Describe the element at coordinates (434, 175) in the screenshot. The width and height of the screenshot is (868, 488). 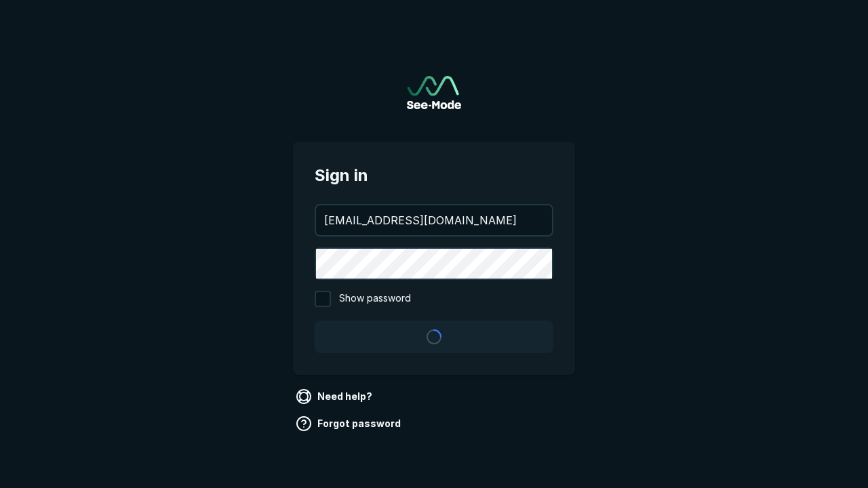
I see `span: Sign in` at that location.